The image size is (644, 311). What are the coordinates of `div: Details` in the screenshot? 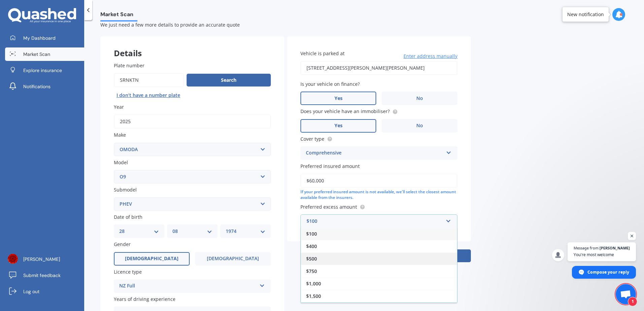 It's located at (192, 47).